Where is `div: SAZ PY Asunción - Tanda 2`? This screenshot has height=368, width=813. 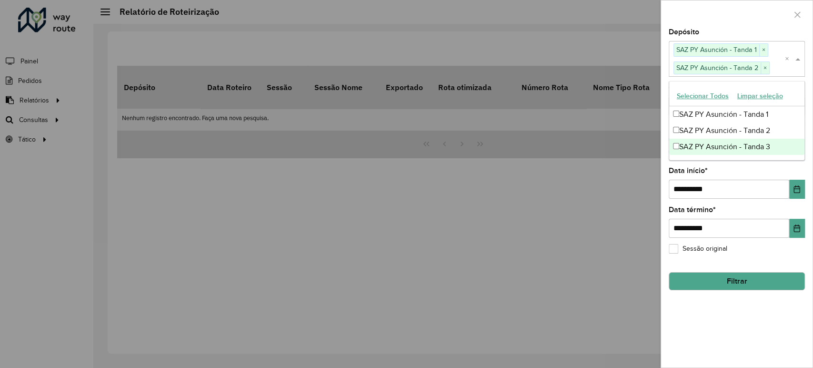
div: SAZ PY Asunción - Tanda 2 is located at coordinates (737, 131).